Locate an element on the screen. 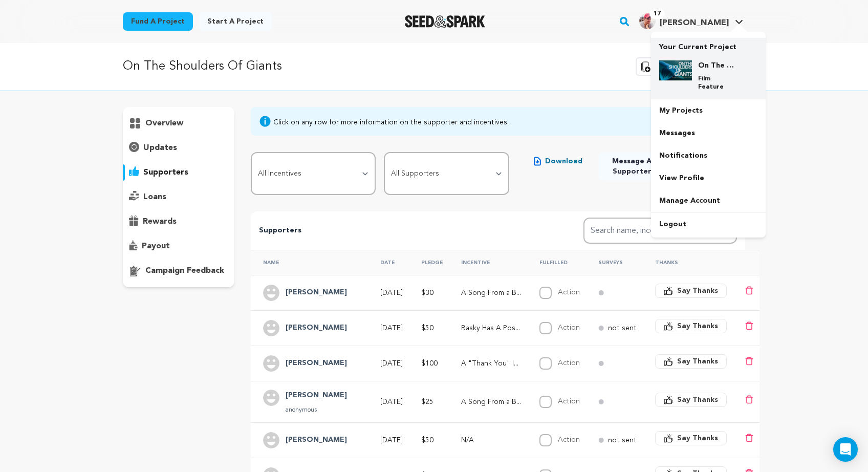 The width and height of the screenshot is (868, 472). h4: Eric Vitale is located at coordinates (316, 363).